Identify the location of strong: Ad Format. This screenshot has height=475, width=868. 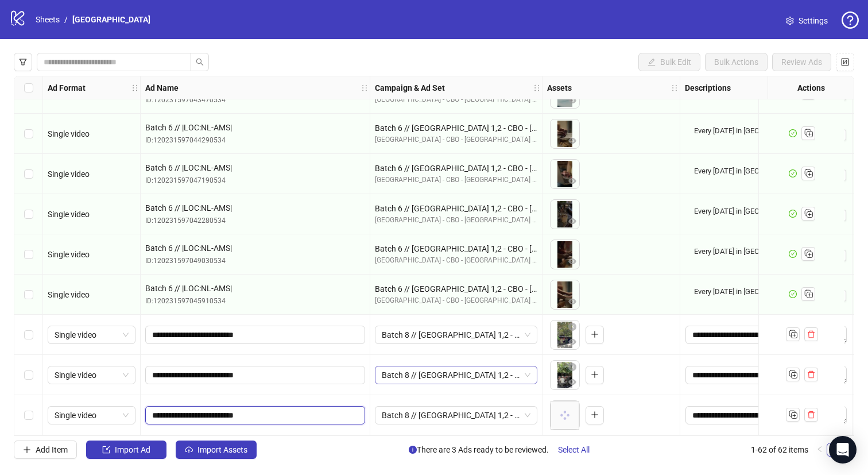
(66, 88).